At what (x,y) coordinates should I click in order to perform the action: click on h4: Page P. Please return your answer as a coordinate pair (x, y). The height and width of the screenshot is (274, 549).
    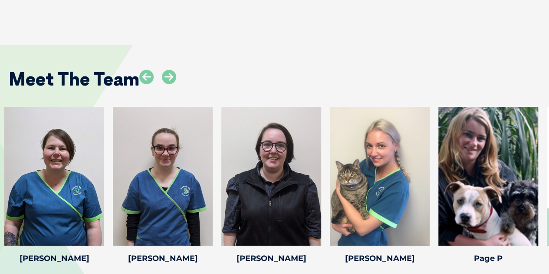
    Looking at the image, I should click on (488, 258).